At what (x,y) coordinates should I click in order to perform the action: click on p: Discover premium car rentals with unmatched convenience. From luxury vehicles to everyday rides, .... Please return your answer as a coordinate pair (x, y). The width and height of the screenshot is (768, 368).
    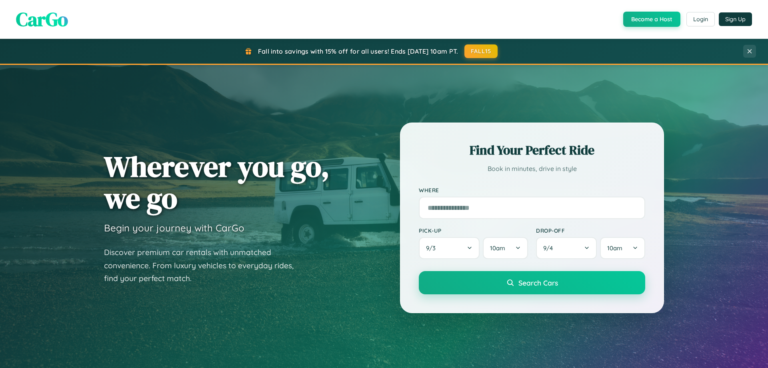
    Looking at the image, I should click on (204, 265).